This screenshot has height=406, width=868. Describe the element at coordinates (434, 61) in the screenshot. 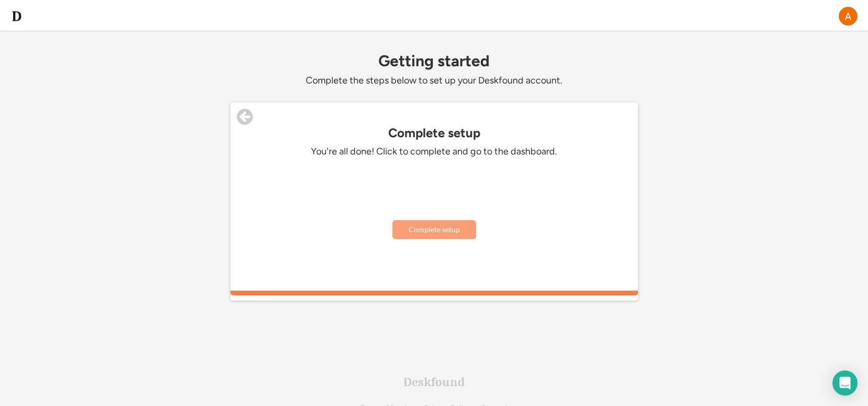

I see `div: Getting started` at that location.